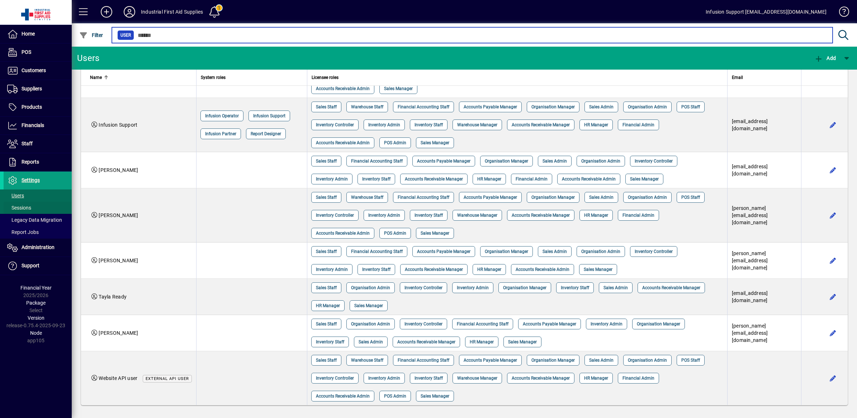 This screenshot has width=857, height=418. Describe the element at coordinates (325, 77) in the screenshot. I see `span: Licensee roles` at that location.